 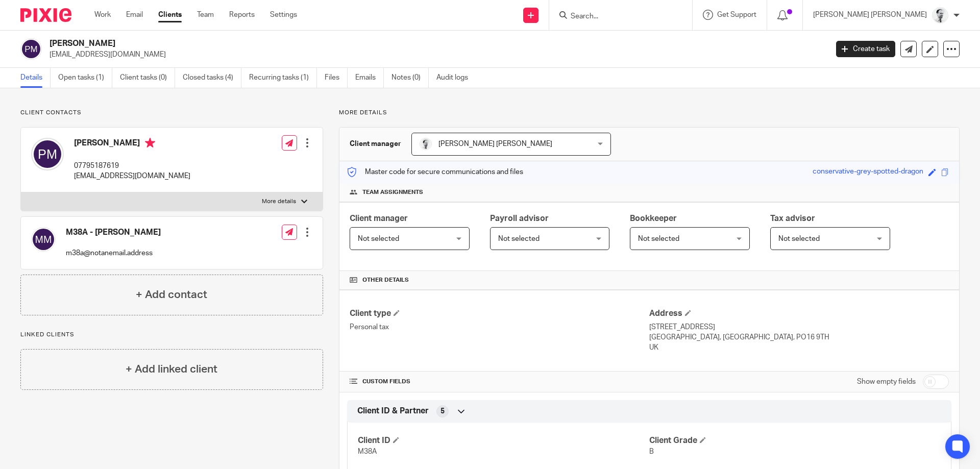 What do you see at coordinates (242, 15) in the screenshot?
I see `a: Reports` at bounding box center [242, 15].